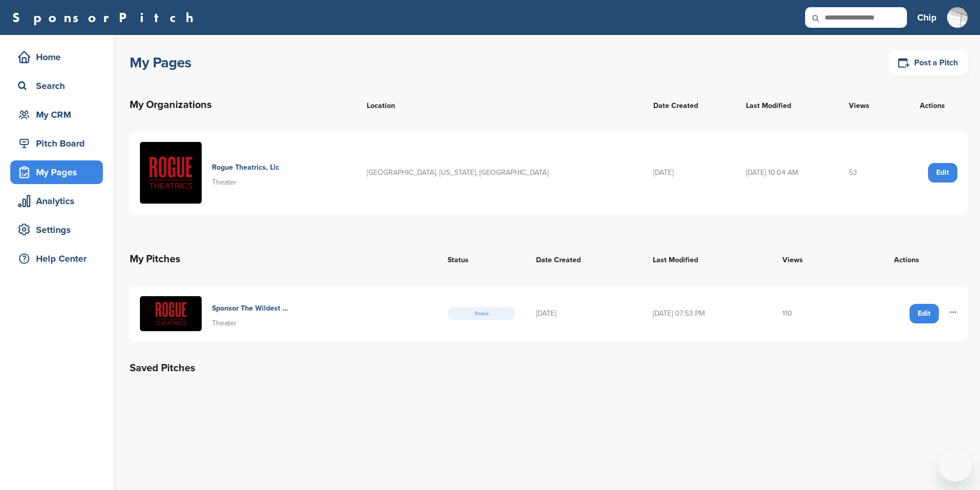 This screenshot has width=980, height=490. Describe the element at coordinates (809, 313) in the screenshot. I see `td: 110` at that location.